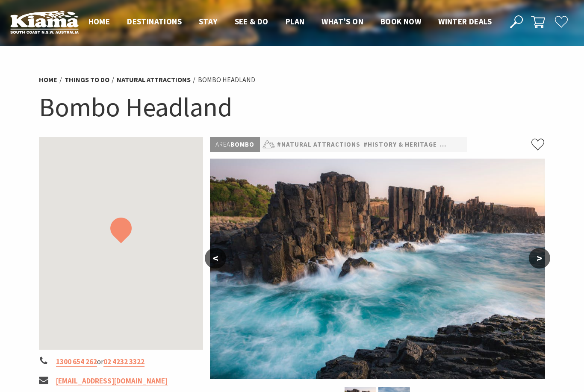 The height and width of the screenshot is (392, 584). What do you see at coordinates (153, 79) in the screenshot?
I see `a: Natural Attractions` at bounding box center [153, 79].